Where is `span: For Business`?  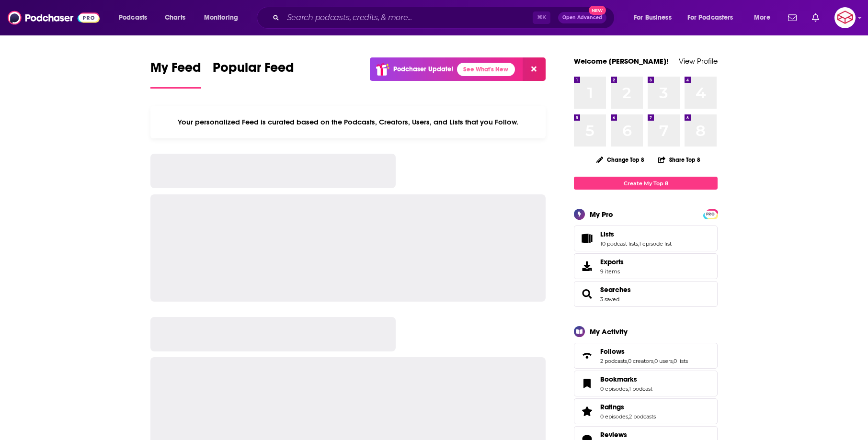
span: For Business is located at coordinates (653, 18).